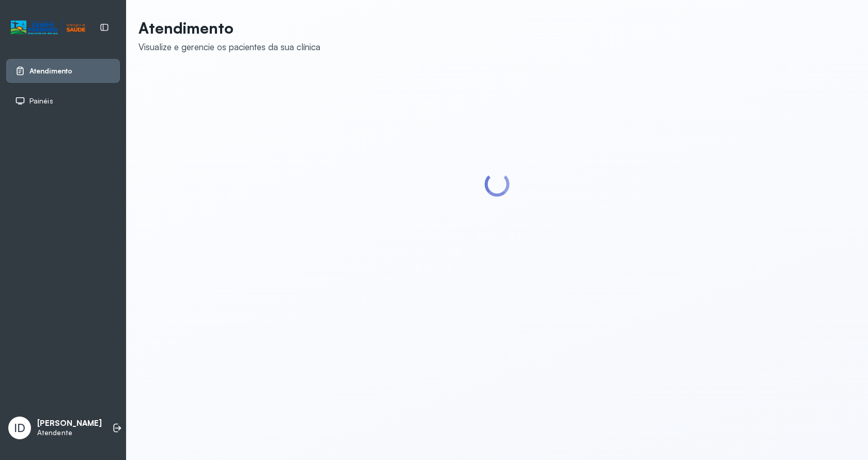 This screenshot has width=868, height=460. What do you see at coordinates (63, 71) in the screenshot?
I see `a: Atendimento` at bounding box center [63, 71].